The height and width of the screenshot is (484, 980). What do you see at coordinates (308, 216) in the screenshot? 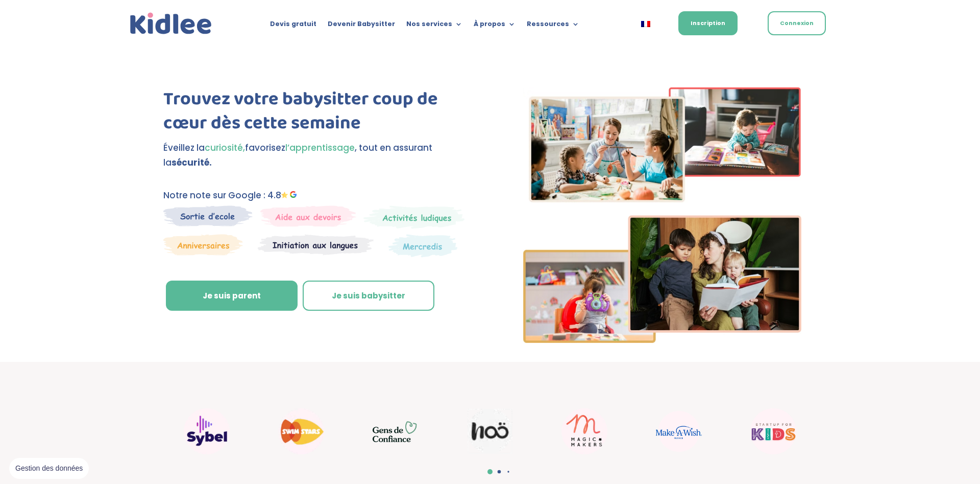
I see `img: weekends` at bounding box center [308, 216].